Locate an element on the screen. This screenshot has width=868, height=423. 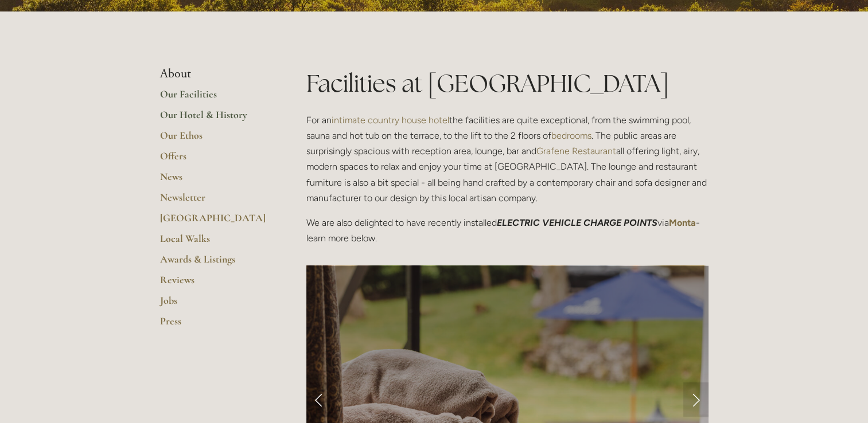
a: Local Walks is located at coordinates (215, 242).